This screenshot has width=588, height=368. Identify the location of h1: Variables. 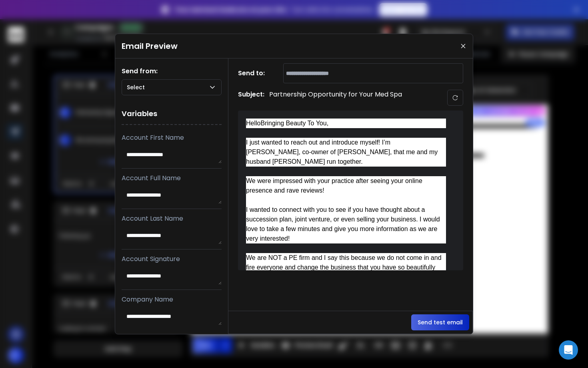
(171, 114).